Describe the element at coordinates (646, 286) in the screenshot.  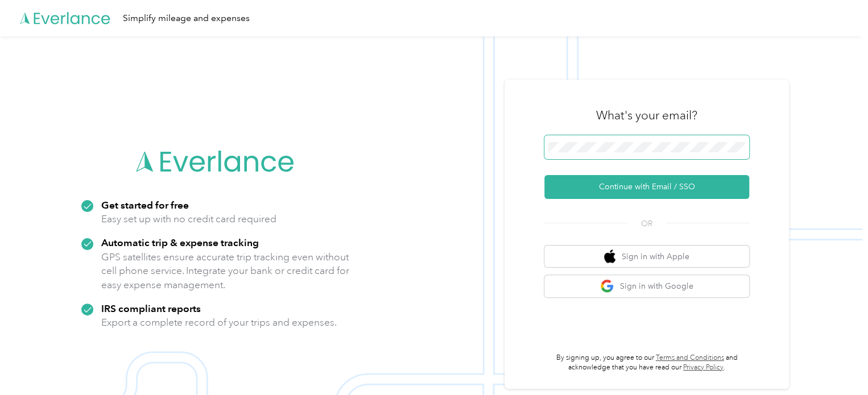
I see `button: google logoSign in with Google` at that location.